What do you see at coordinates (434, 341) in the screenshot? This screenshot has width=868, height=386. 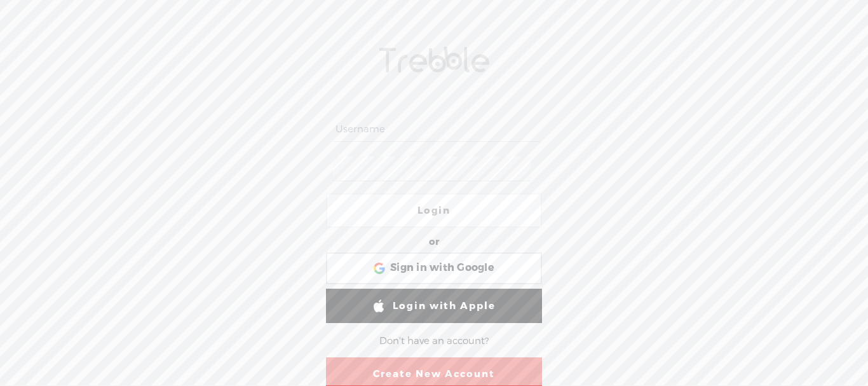 I see `div: Don't have an account?` at bounding box center [434, 341].